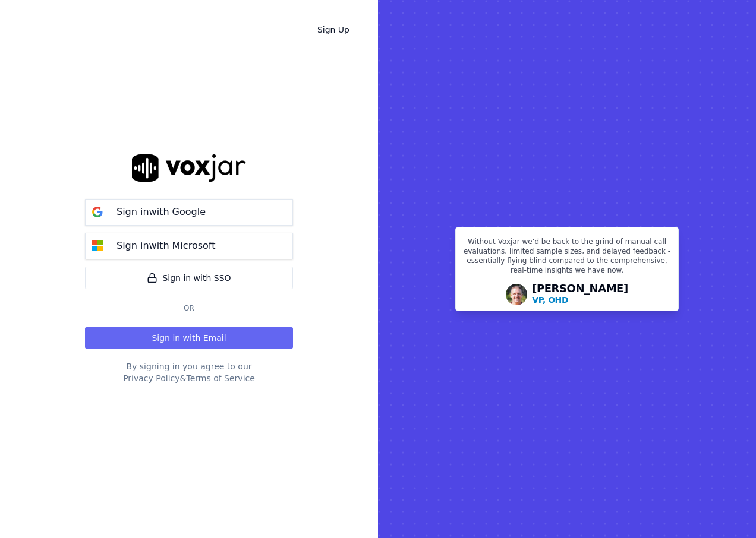 The width and height of the screenshot is (756, 538). I want to click on p: VP, OHD, so click(550, 300).